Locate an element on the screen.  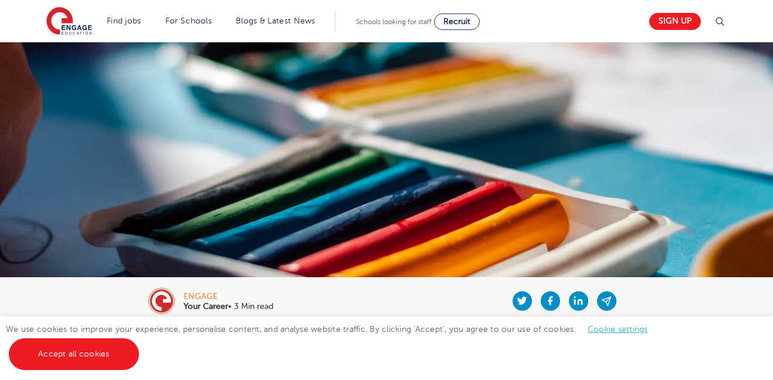
a: Accept all cookies is located at coordinates (74, 354).